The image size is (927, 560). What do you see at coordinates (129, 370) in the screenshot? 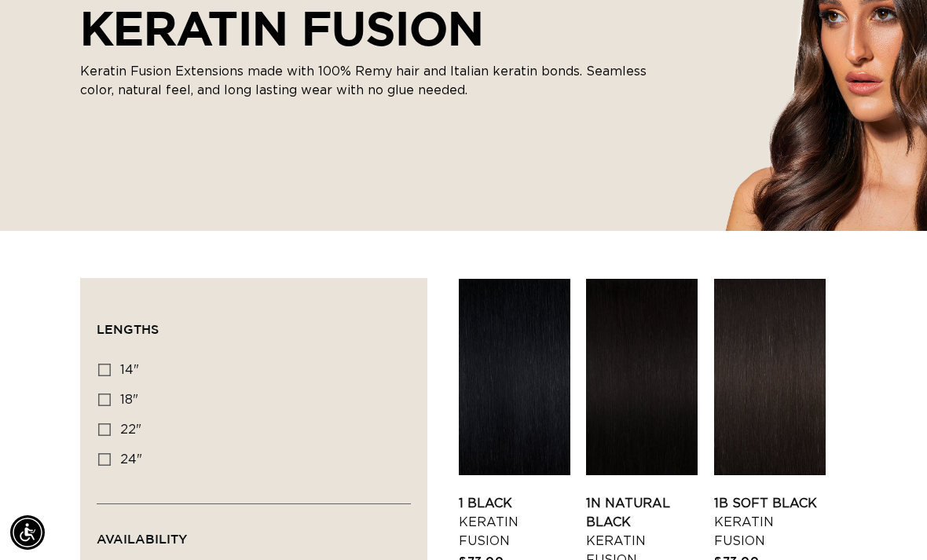
I see `span: 14"` at bounding box center [129, 370].